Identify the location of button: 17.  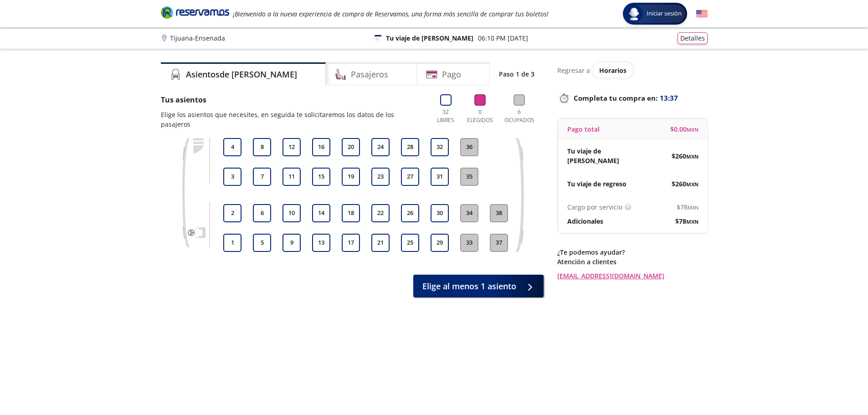
(351, 243).